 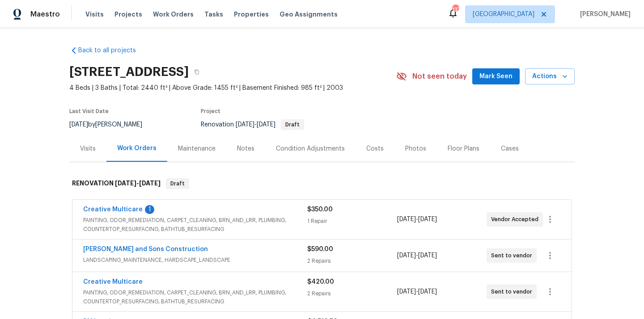 What do you see at coordinates (197, 72) in the screenshot?
I see `button: Copy Address` at bounding box center [197, 72].